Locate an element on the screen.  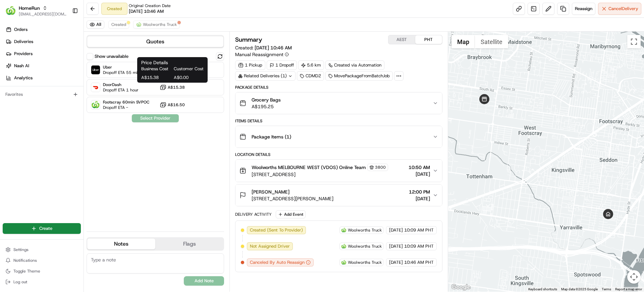
button: Quotes is located at coordinates (155, 42).